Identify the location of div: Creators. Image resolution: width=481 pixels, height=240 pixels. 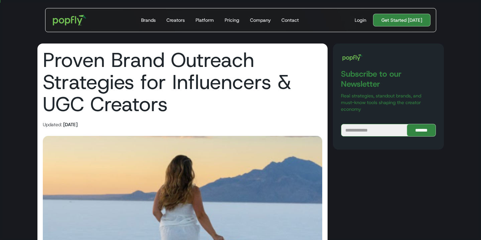
(176, 20).